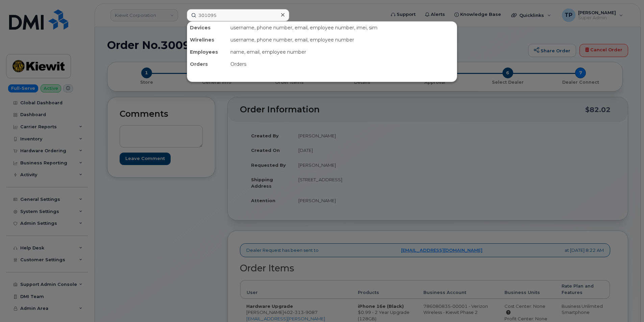 Image resolution: width=644 pixels, height=322 pixels. Describe the element at coordinates (342, 52) in the screenshot. I see `div: name, email, employee number` at that location.